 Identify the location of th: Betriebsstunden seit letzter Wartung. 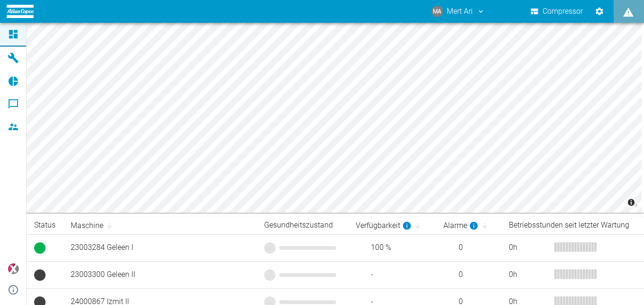
(573, 225).